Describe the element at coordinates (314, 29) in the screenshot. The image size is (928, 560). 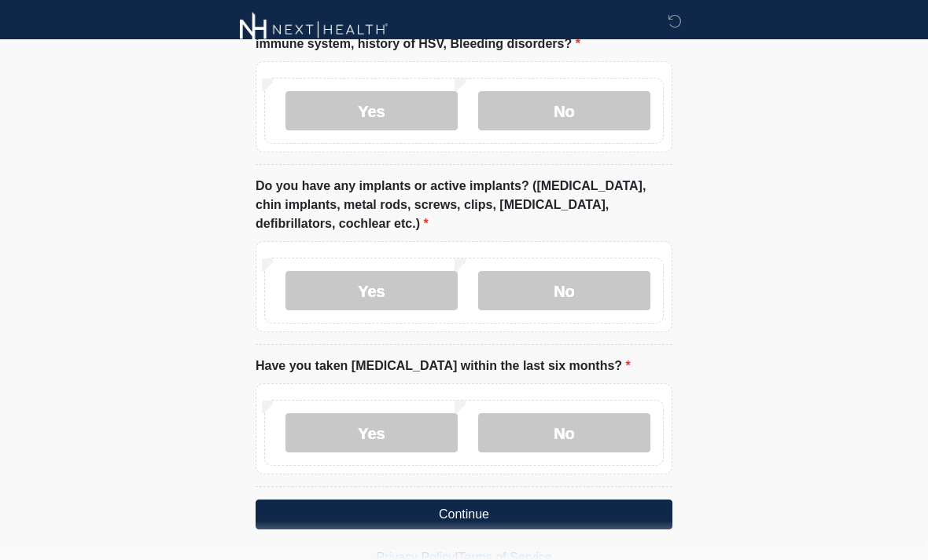
I see `img: Next-Health Montecito Logo` at that location.